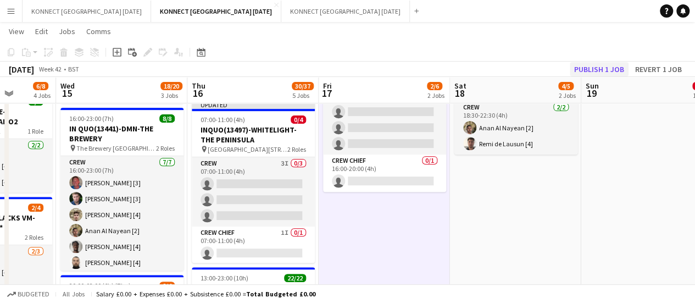 The image size is (695, 303). I want to click on span: 15, so click(66, 93).